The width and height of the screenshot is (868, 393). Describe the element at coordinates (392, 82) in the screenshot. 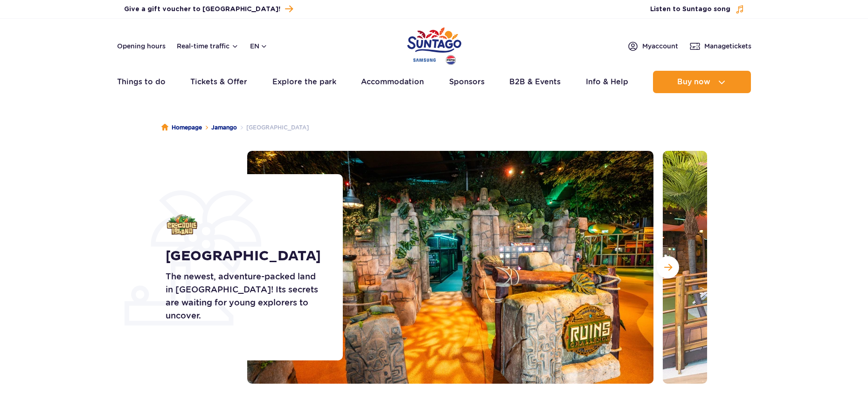

I see `a: Accommodation` at that location.